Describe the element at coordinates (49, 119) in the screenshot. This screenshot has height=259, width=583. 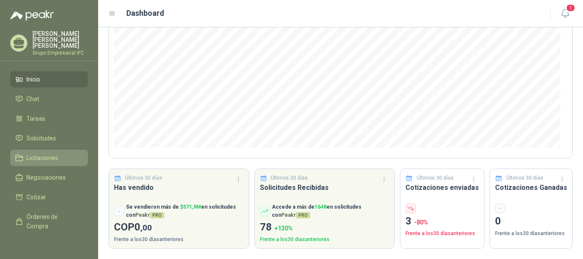
I see `a: Tareas` at that location.